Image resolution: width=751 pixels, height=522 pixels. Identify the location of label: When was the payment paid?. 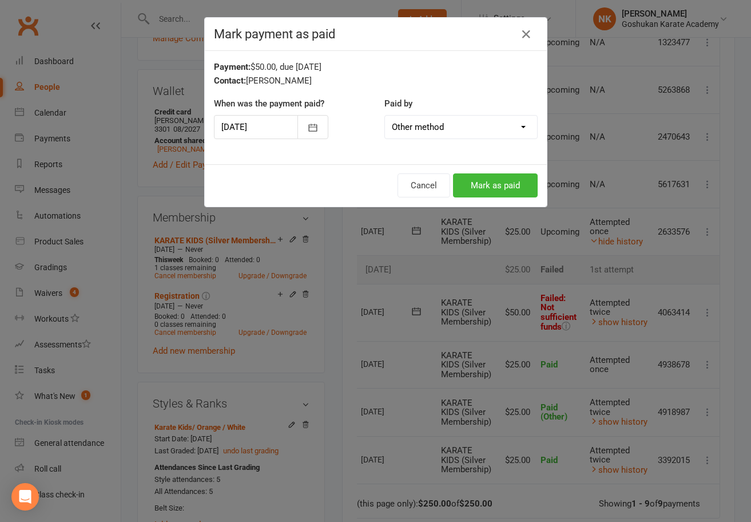
(269, 104).